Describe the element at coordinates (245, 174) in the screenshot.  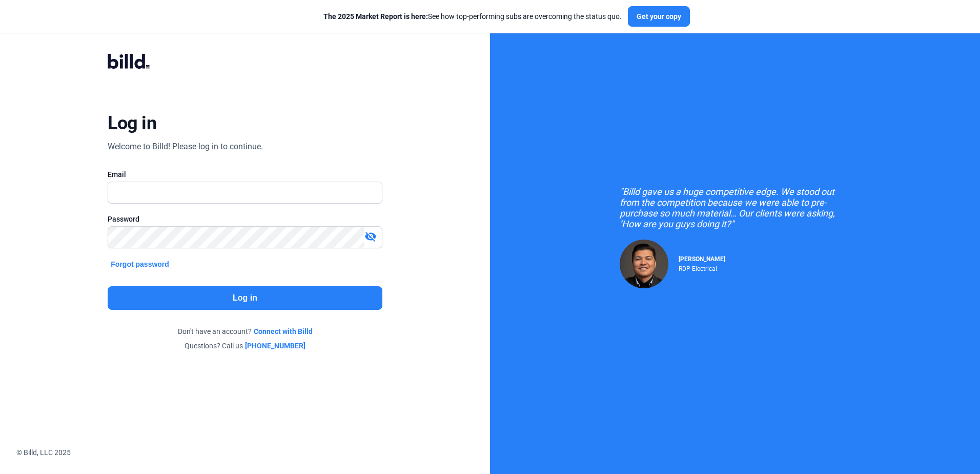
I see `div: Email` at that location.